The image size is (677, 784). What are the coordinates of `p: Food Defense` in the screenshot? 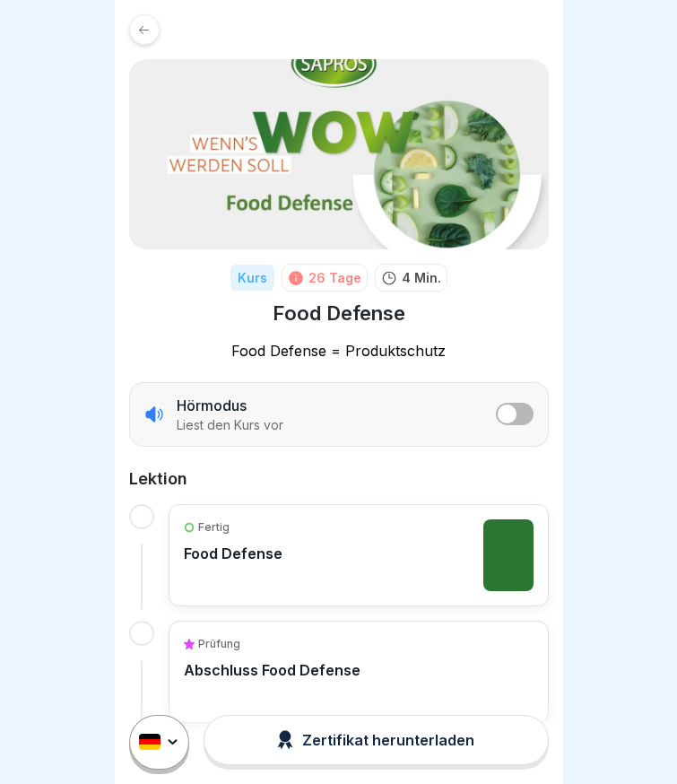 It's located at (233, 554).